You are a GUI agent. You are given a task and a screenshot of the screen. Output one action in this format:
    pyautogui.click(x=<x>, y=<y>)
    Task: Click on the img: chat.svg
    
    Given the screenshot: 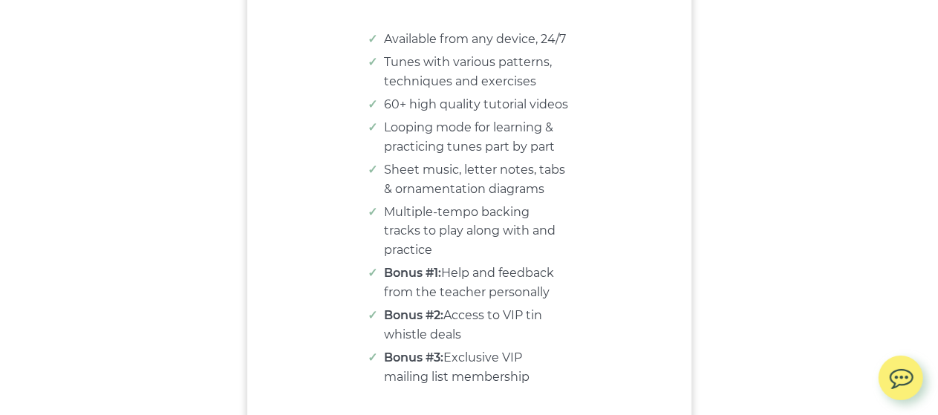 What is the action you would take?
    pyautogui.click(x=900, y=374)
    